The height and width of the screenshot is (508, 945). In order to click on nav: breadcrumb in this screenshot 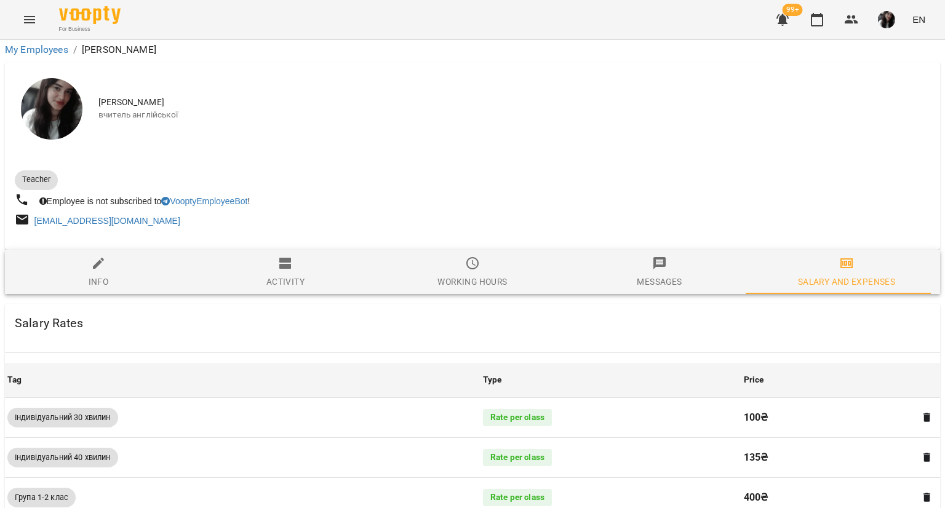, I will do `click(472, 50)`.